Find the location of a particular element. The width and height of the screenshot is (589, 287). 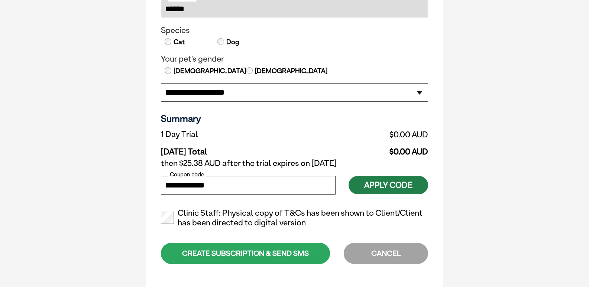

h3: Summary is located at coordinates (294, 119).